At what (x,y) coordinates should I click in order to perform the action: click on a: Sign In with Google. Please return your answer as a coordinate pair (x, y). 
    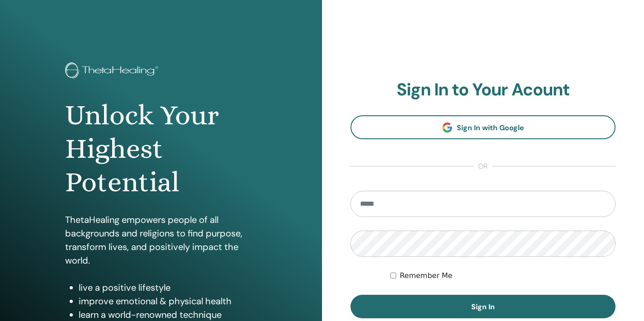
    Looking at the image, I should click on (483, 127).